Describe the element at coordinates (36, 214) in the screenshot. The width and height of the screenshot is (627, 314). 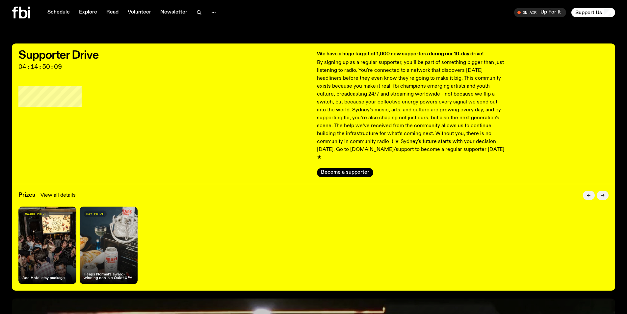
I see `span: major prize` at that location.